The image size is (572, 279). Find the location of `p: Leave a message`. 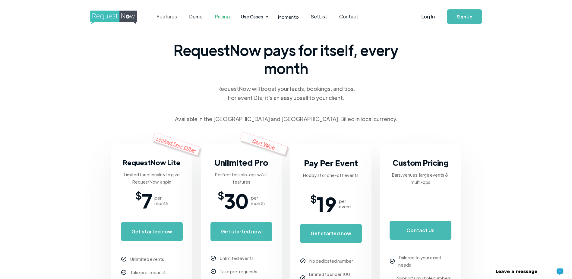

p: Leave a message is located at coordinates (38, 11).